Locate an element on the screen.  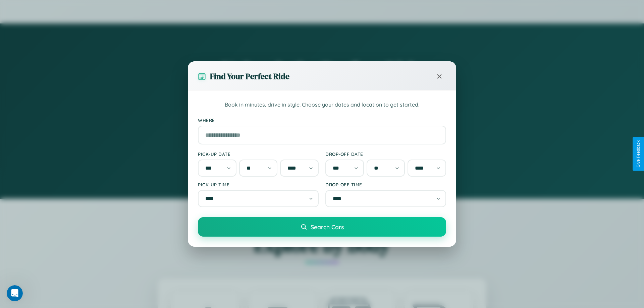
button: Search Cars is located at coordinates (322, 227).